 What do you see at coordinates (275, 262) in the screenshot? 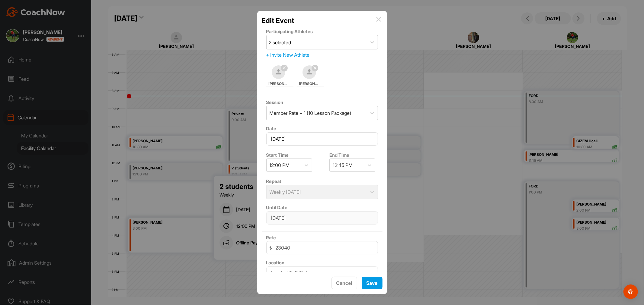
I see `label: Location` at bounding box center [275, 262].